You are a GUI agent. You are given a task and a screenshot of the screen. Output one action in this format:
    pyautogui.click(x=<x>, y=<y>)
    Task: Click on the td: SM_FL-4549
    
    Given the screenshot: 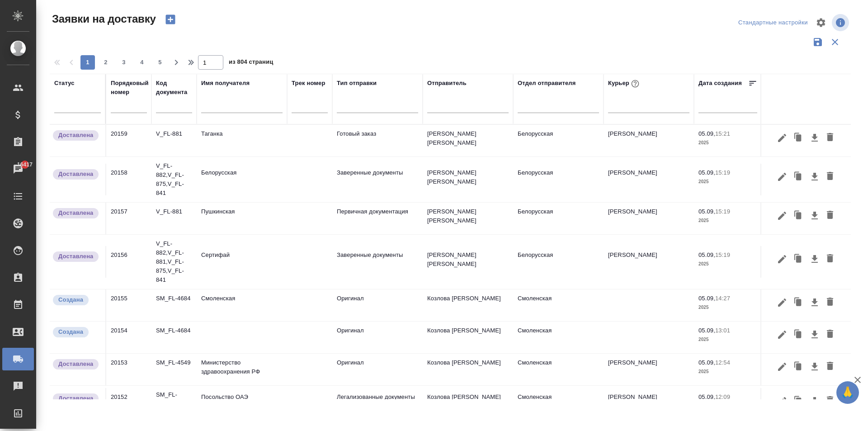 What is the action you would take?
    pyautogui.click(x=174, y=369)
    